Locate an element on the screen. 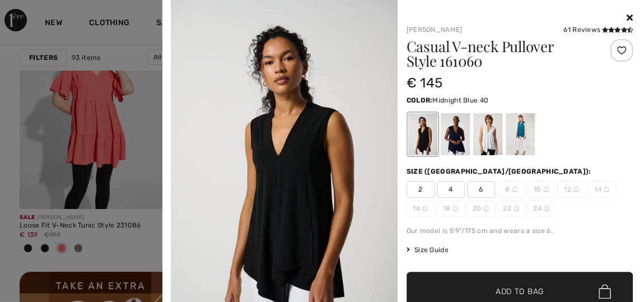 The width and height of the screenshot is (644, 302). span: 14 is located at coordinates (602, 189).